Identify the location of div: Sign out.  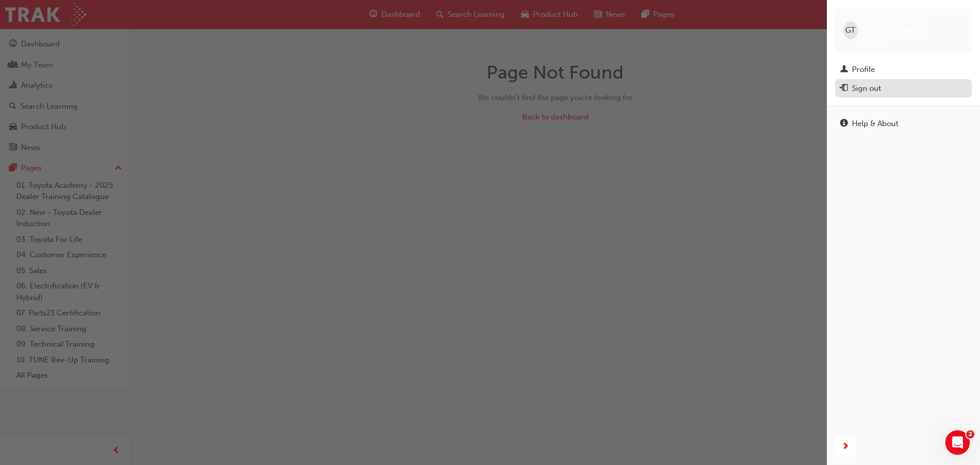
(866, 88).